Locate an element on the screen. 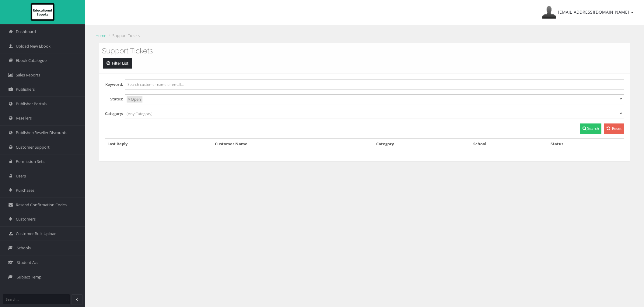  button: Search is located at coordinates (591, 129).